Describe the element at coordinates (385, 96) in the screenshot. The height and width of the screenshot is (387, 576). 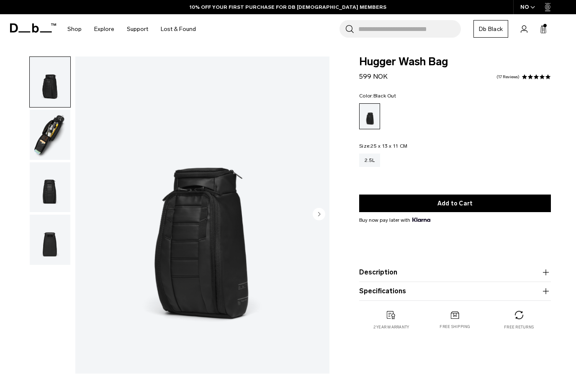
I see `span: Black Out` at that location.